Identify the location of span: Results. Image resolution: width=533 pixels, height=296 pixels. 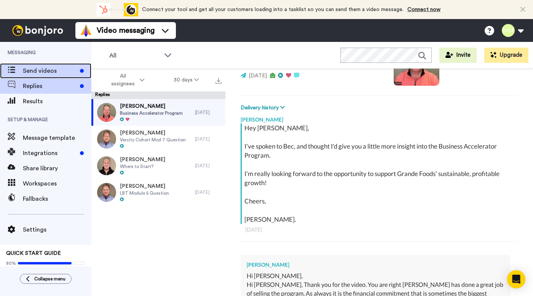
(57, 101).